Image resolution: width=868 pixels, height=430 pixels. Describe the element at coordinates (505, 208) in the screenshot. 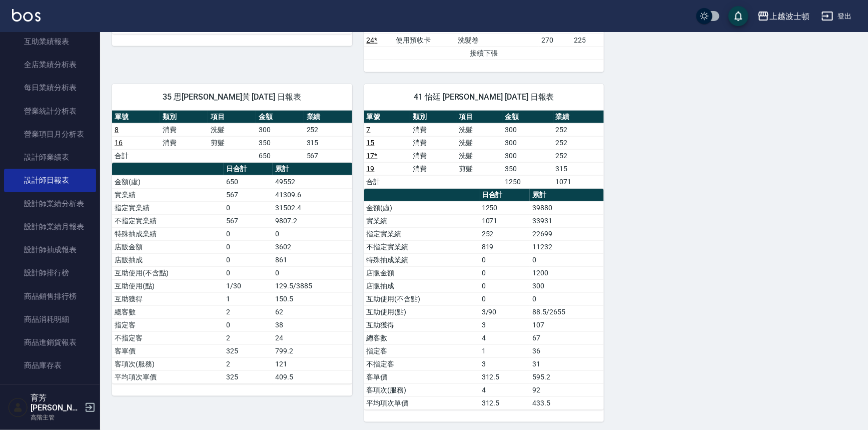

I see `td: 1250` at that location.